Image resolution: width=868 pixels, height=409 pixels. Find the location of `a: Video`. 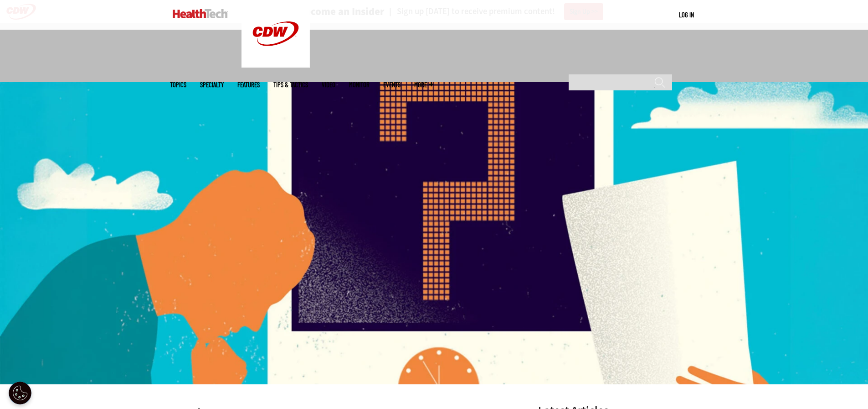

a: Video is located at coordinates (329, 85).